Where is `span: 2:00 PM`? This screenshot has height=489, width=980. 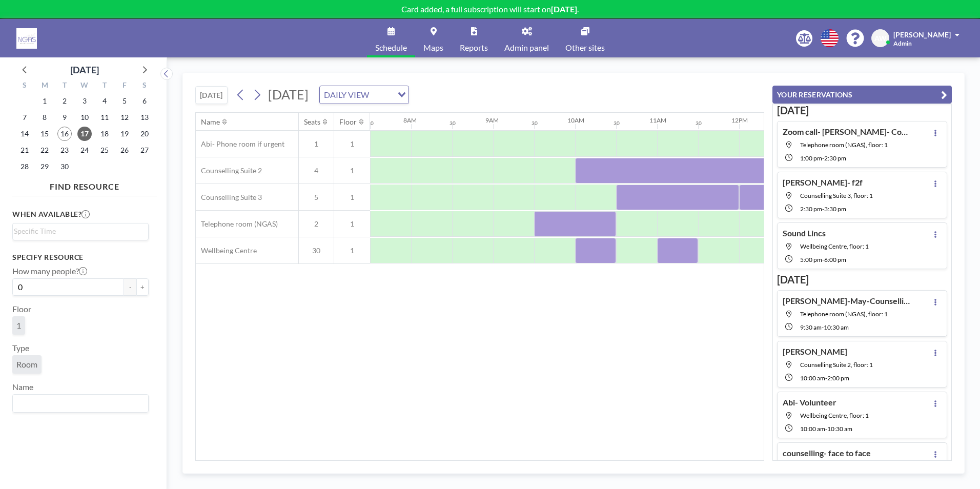 span: 2:00 PM is located at coordinates (838, 377).